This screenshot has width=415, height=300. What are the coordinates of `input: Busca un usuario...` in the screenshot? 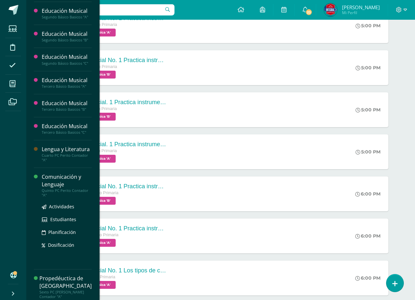 It's located at (102, 10).